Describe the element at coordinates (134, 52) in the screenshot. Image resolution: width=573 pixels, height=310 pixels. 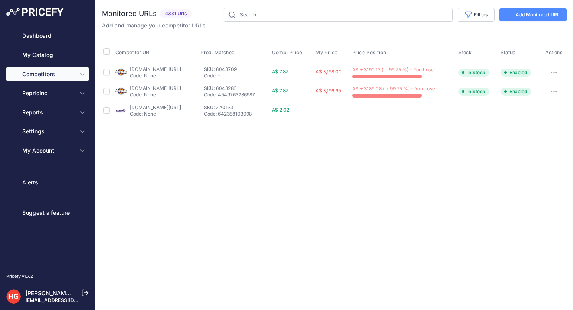
I see `span: Competitor URL` at that location.